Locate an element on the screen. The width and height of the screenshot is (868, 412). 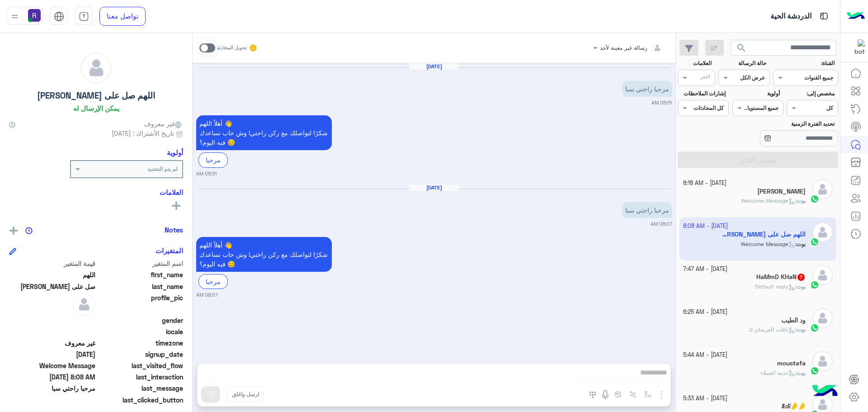
p: الدردشة الحية is located at coordinates (790, 16).